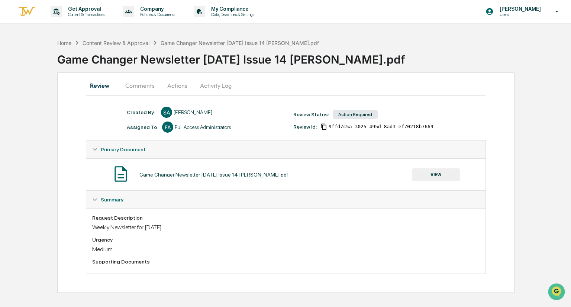  I want to click on p: Get Approval, so click(85, 9).